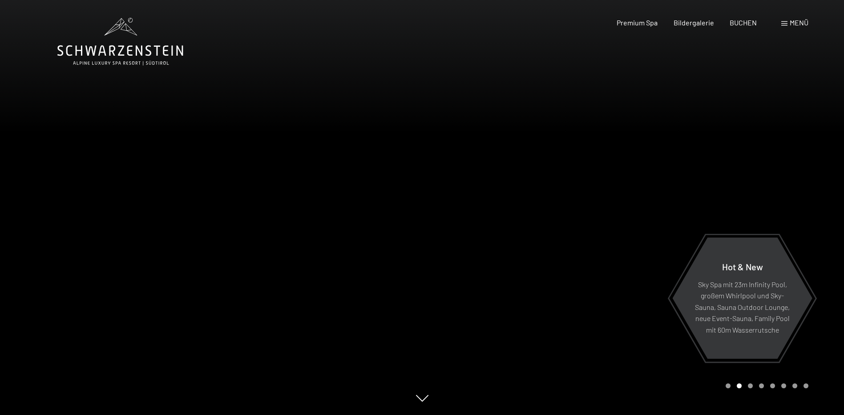  I want to click on div: Carousel Page 1, so click(728, 385).